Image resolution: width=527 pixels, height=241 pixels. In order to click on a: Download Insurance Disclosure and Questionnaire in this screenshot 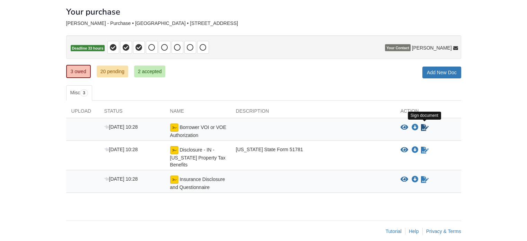, I will do `click(415, 180)`.